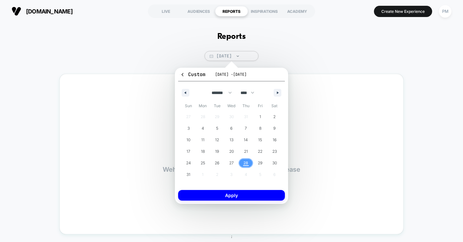 Image resolution: width=463 pixels, height=242 pixels. I want to click on span: 1, so click(260, 117).